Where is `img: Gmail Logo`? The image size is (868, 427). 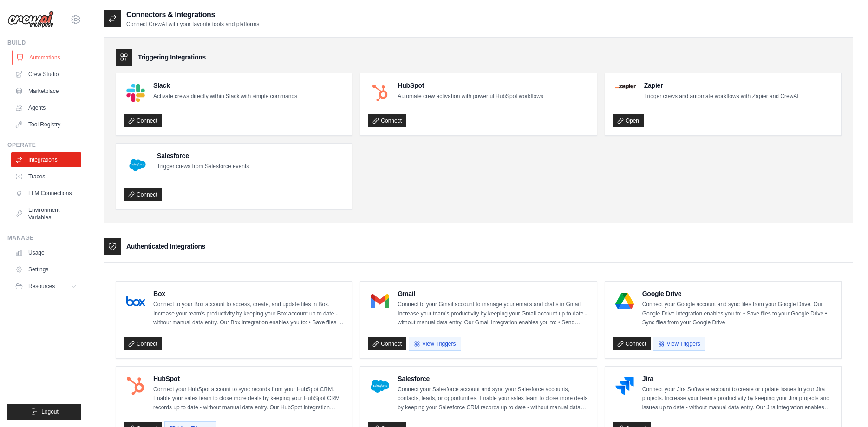 img: Gmail Logo is located at coordinates (380, 301).